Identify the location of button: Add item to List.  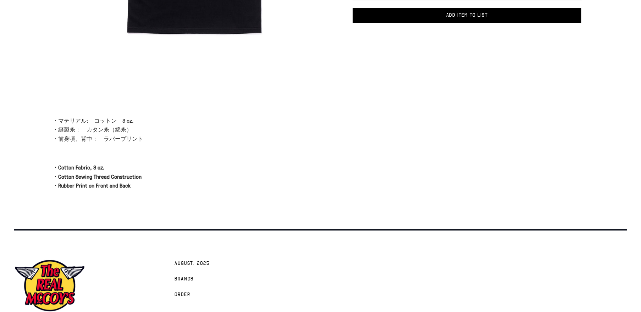
(467, 15).